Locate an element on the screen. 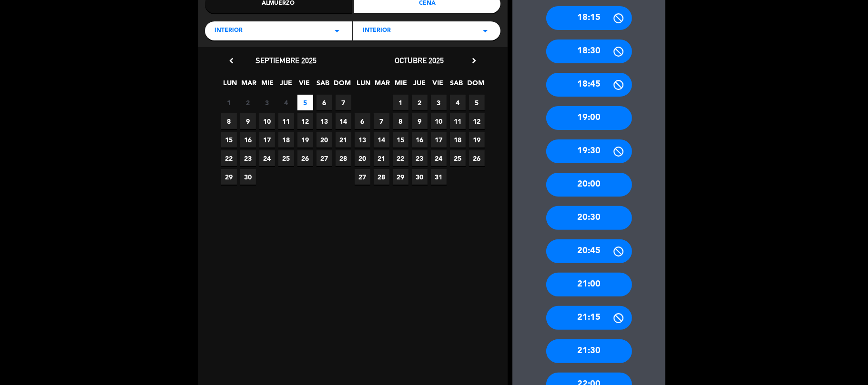 The height and width of the screenshot is (385, 868). div: 21:00 is located at coordinates (589, 284).